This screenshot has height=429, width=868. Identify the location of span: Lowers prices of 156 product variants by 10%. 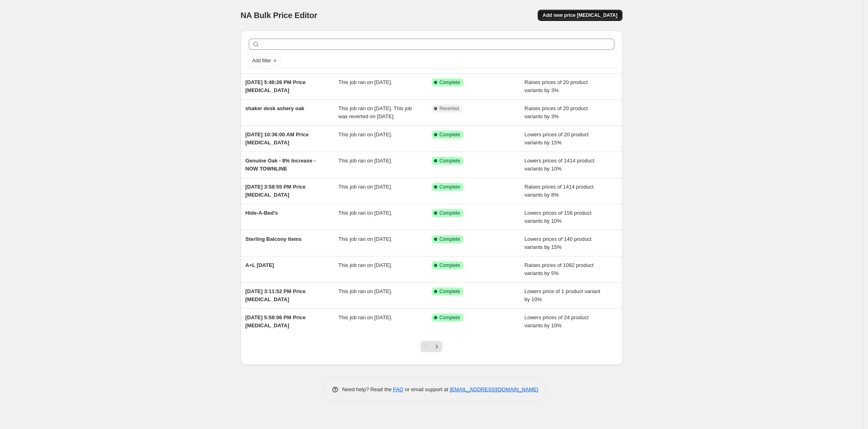
(558, 217).